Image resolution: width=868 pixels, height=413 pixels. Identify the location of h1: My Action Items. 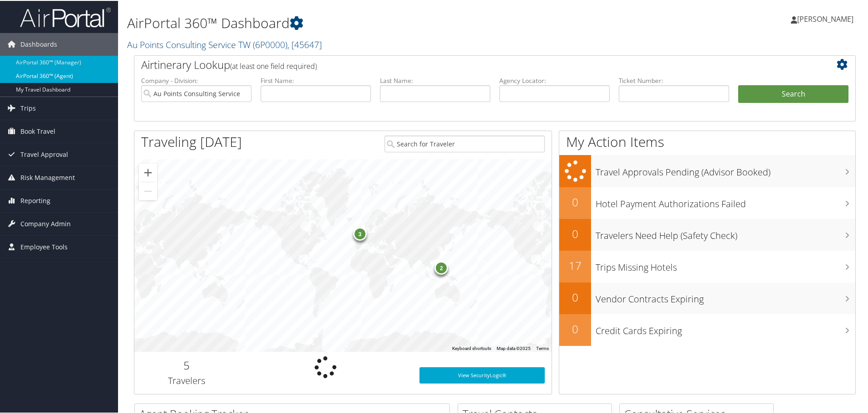
(708, 141).